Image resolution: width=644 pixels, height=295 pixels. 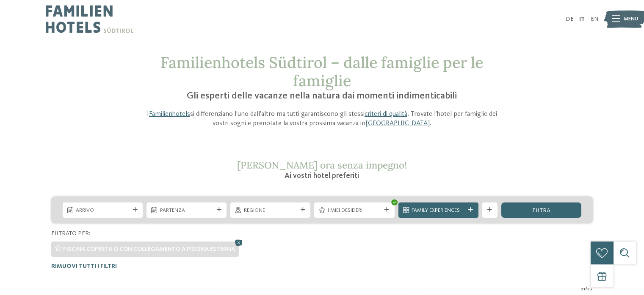 I want to click on span: Arrivo, so click(x=102, y=211).